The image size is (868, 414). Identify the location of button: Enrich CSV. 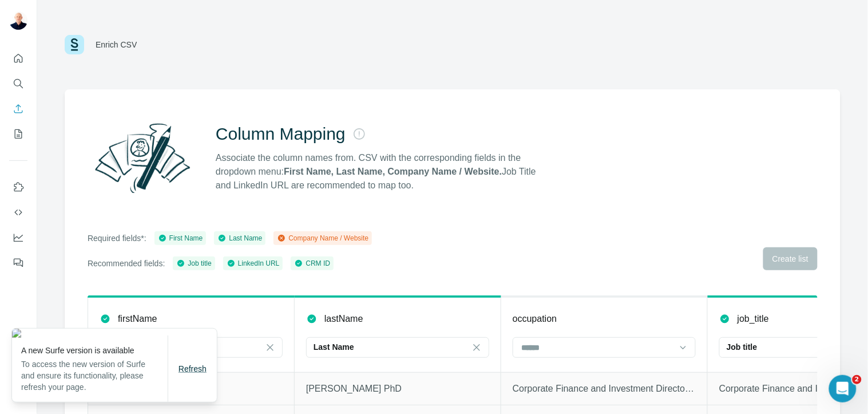
(19, 109).